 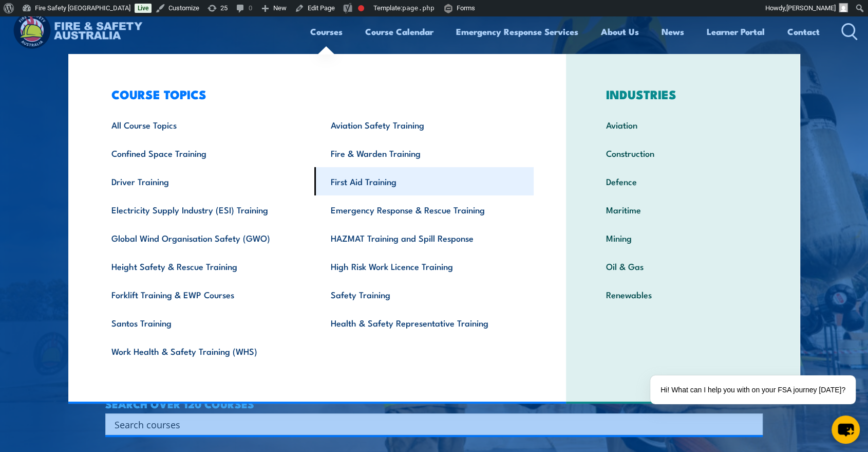 I want to click on a: Maritime, so click(x=683, y=209).